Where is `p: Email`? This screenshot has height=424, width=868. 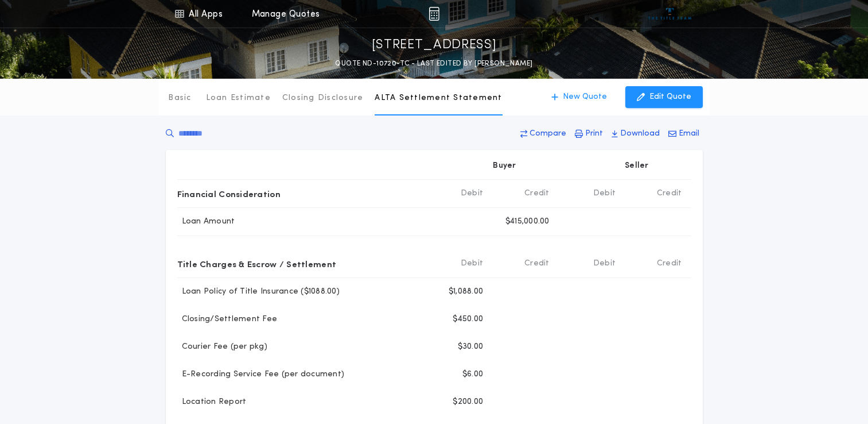 p: Email is located at coordinates (689, 133).